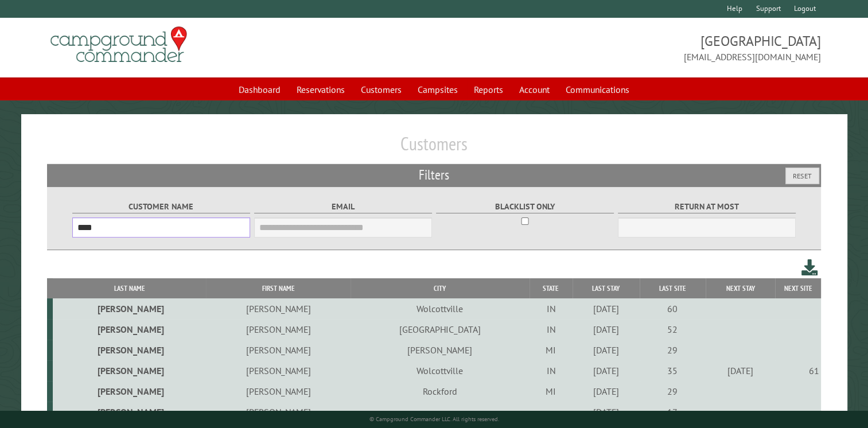 This screenshot has height=428, width=868. What do you see at coordinates (798, 288) in the screenshot?
I see `th: Next Site` at bounding box center [798, 288].